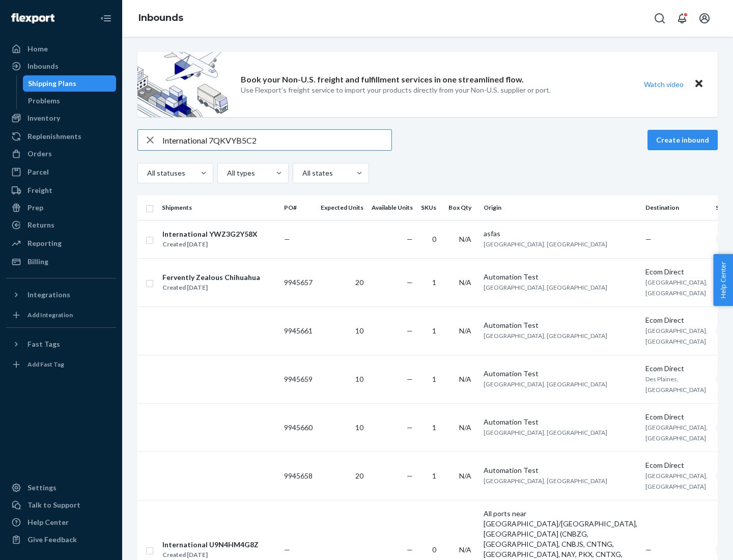 The image size is (733, 560). Describe the element at coordinates (659, 18) in the screenshot. I see `button: Open Search Box` at that location.